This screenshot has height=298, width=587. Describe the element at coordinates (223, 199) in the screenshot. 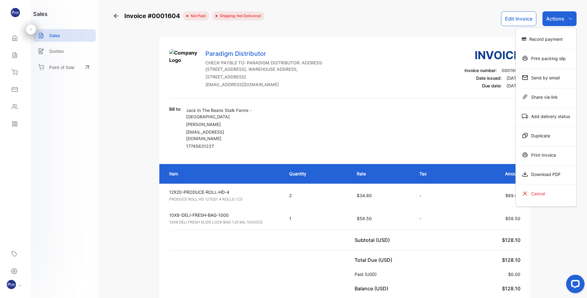

I see `p: PRODUCE ROLL HD 12'X20' 4 ROLLS / CS` at that location.